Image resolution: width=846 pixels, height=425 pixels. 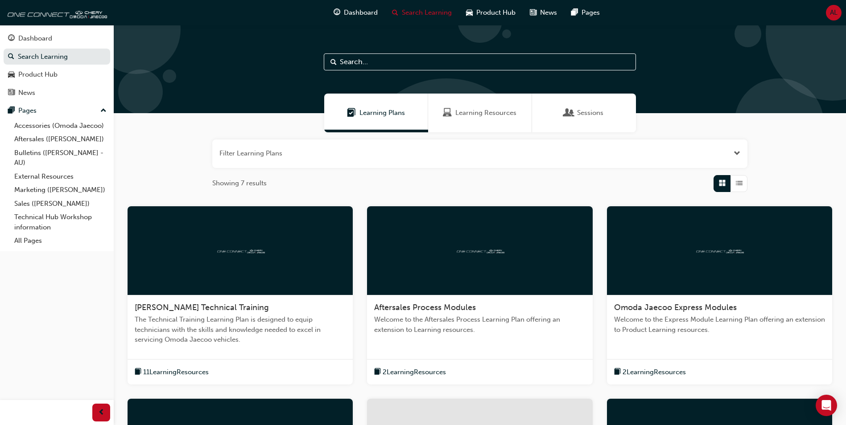 What do you see at coordinates (27, 111) in the screenshot?
I see `div: Pages` at bounding box center [27, 111].